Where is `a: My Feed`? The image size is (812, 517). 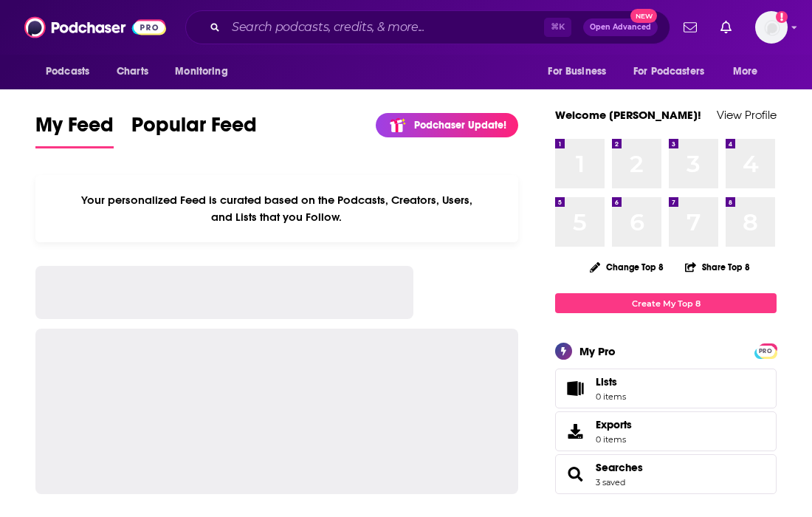
a: My Feed is located at coordinates (75, 130).